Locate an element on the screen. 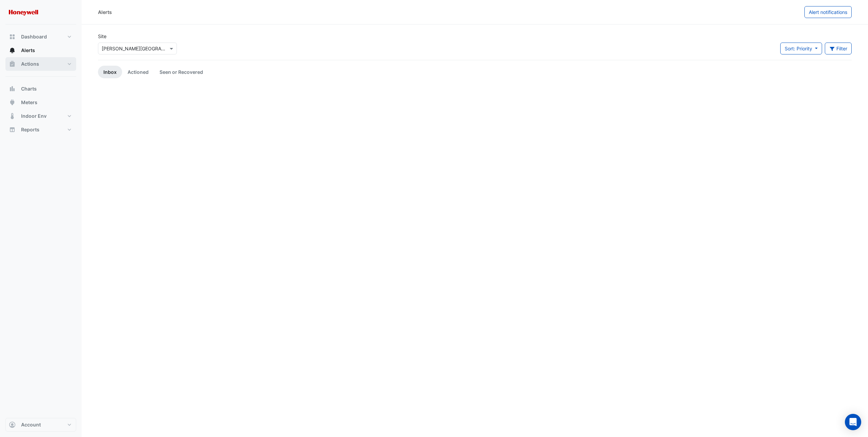 The width and height of the screenshot is (868, 437). span: Charts is located at coordinates (29, 89).